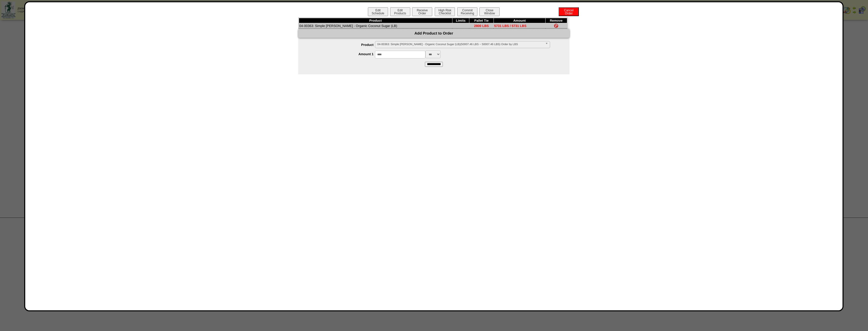  I want to click on button: CommitReceiving, so click(467, 11).